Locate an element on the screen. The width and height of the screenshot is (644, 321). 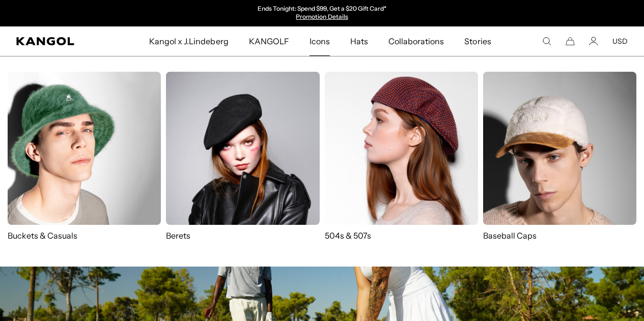
a: Promotion Details is located at coordinates (322, 16).